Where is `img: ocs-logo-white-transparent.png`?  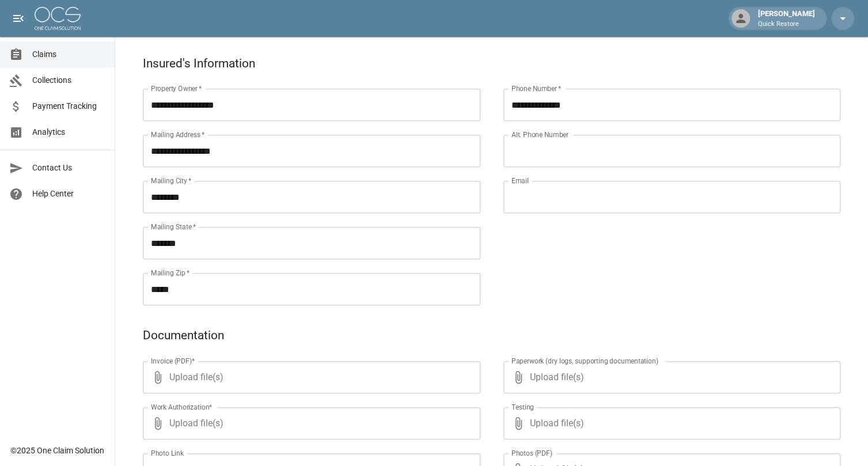
img: ocs-logo-white-transparent.png is located at coordinates (58, 18).